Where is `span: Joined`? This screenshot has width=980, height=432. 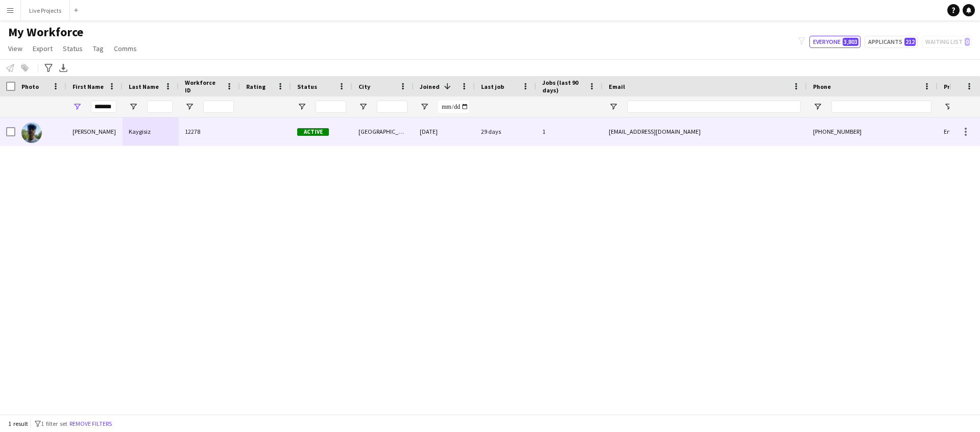
span: Joined is located at coordinates (429, 86).